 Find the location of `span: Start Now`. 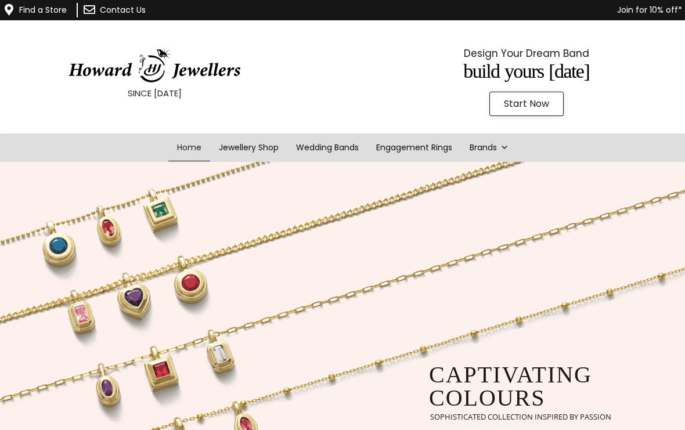

span: Start Now is located at coordinates (527, 104).